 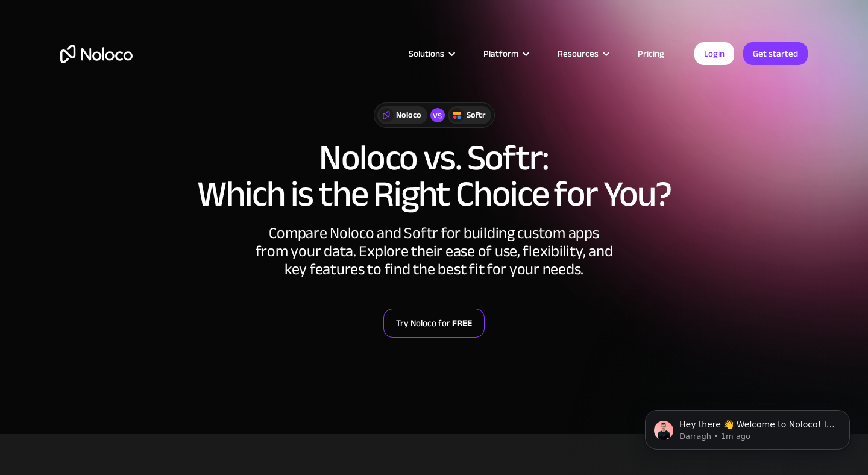 What do you see at coordinates (462, 324) in the screenshot?
I see `strong: FREE` at bounding box center [462, 324].